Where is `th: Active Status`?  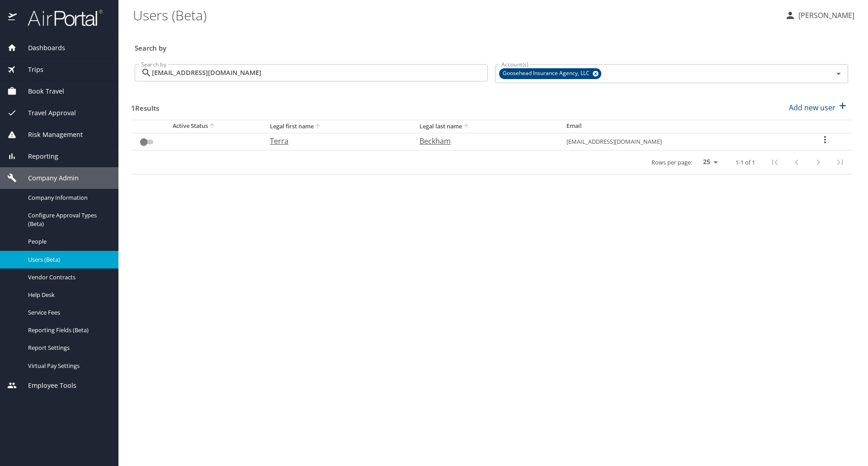 th: Active Status is located at coordinates (197, 126).